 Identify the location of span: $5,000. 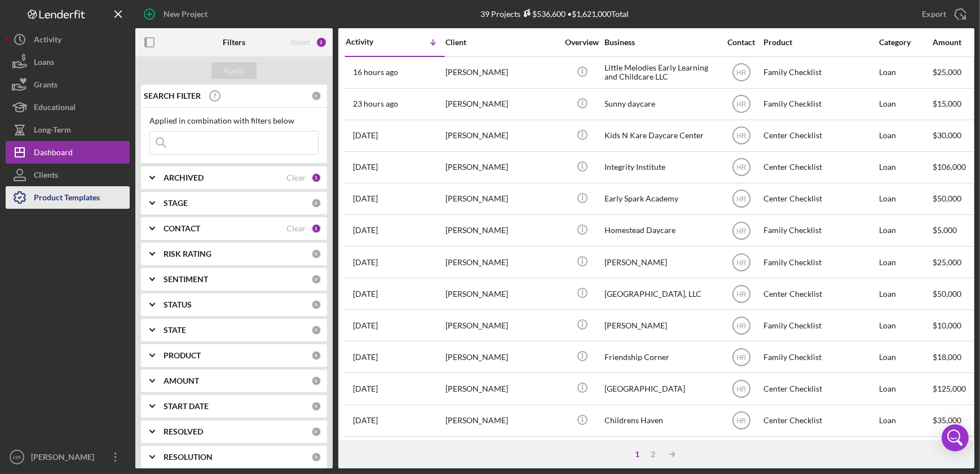
(944, 230).